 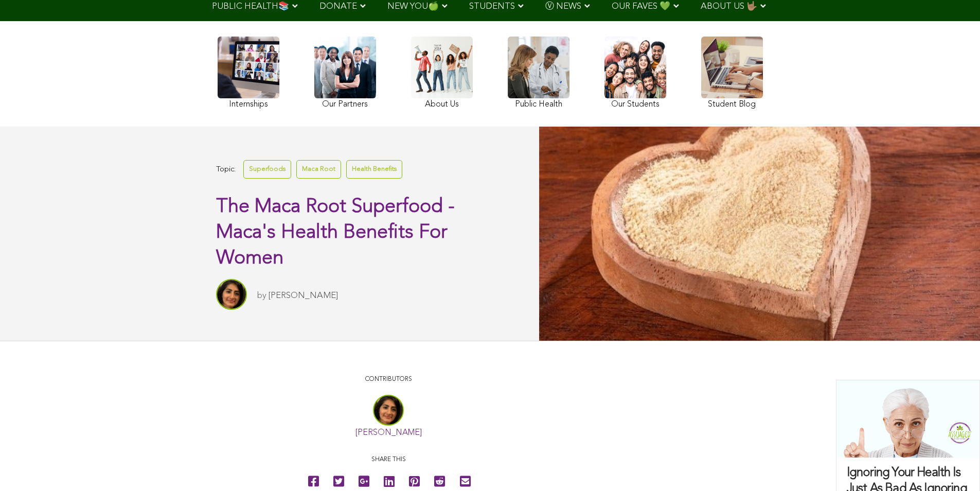 What do you see at coordinates (231, 294) in the screenshot?
I see `img: Sitara Darvish` at bounding box center [231, 294].